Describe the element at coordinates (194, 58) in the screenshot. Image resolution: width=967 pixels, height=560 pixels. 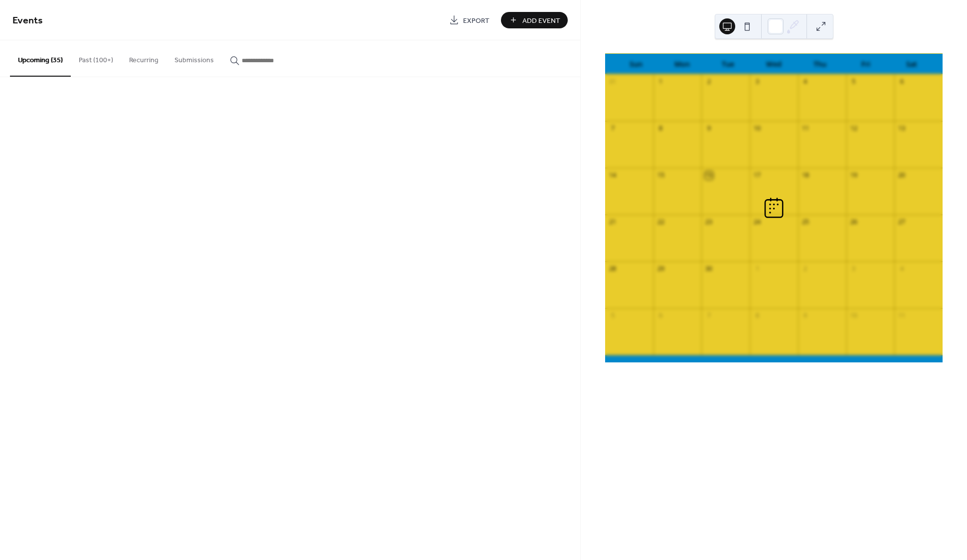
I see `button: Submissions` at that location.